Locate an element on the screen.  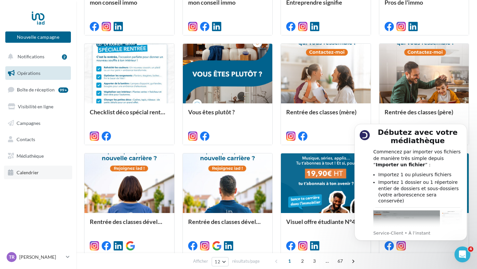
div: Commencez par importer vos fichiers de manière très simple depuis “ ” : is located at coordinates (73, 43).